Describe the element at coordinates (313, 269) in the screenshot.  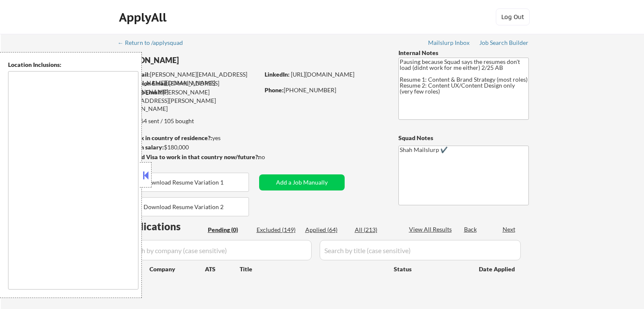
I see `div: Title` at that location.